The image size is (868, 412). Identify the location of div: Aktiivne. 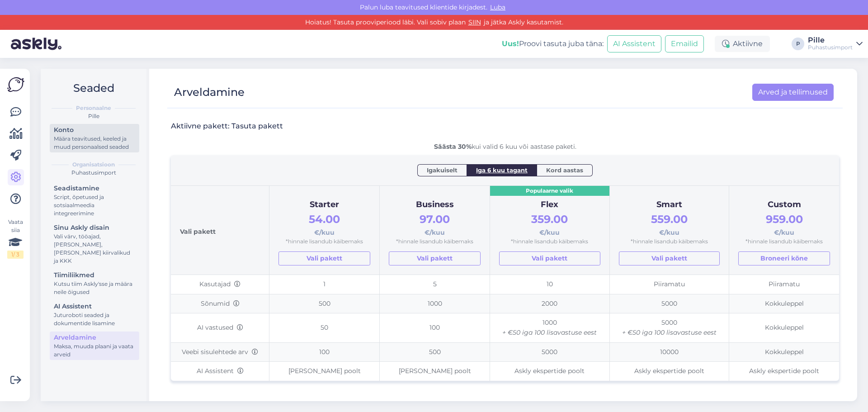
(742, 44).